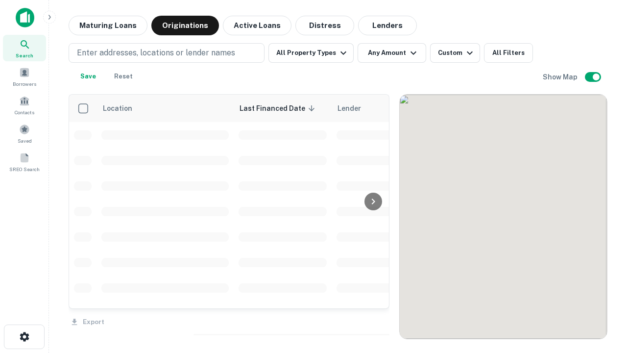  What do you see at coordinates (392, 53) in the screenshot?
I see `button: Any Amount` at bounding box center [392, 53].